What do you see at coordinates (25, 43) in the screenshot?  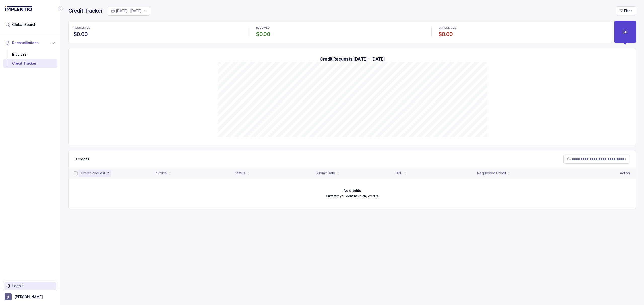 I see `span: Reconciliations` at bounding box center [25, 43].